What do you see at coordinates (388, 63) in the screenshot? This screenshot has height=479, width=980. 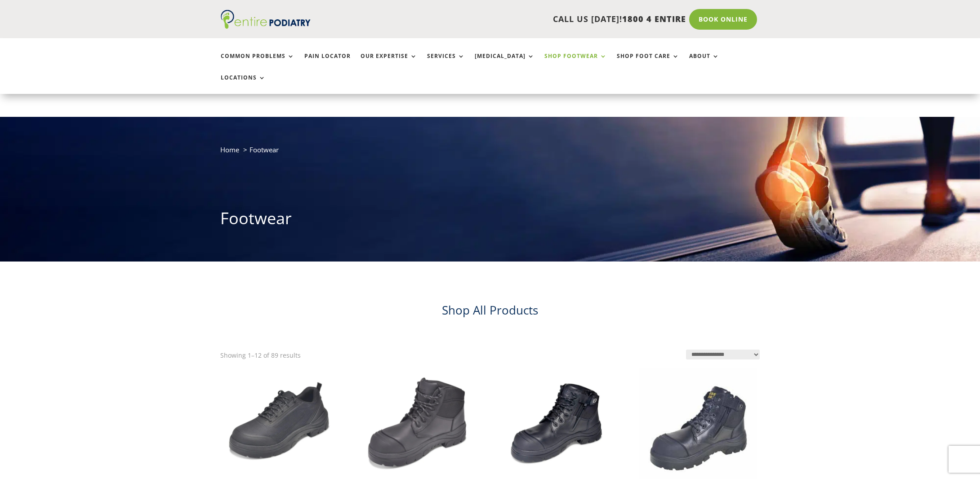 I see `a: Our Expertise` at bounding box center [388, 63].